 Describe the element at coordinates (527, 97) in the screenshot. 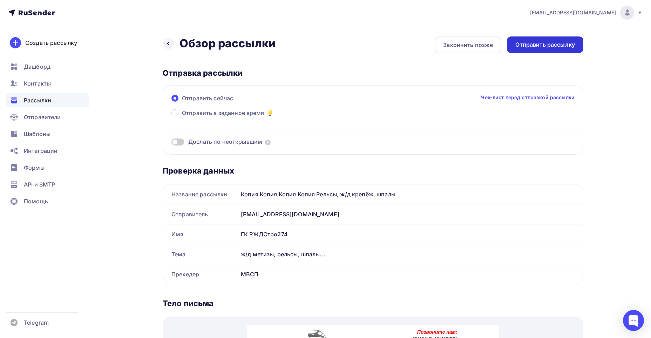

I see `a: Чек-лист перед отправкой рассылки` at that location.